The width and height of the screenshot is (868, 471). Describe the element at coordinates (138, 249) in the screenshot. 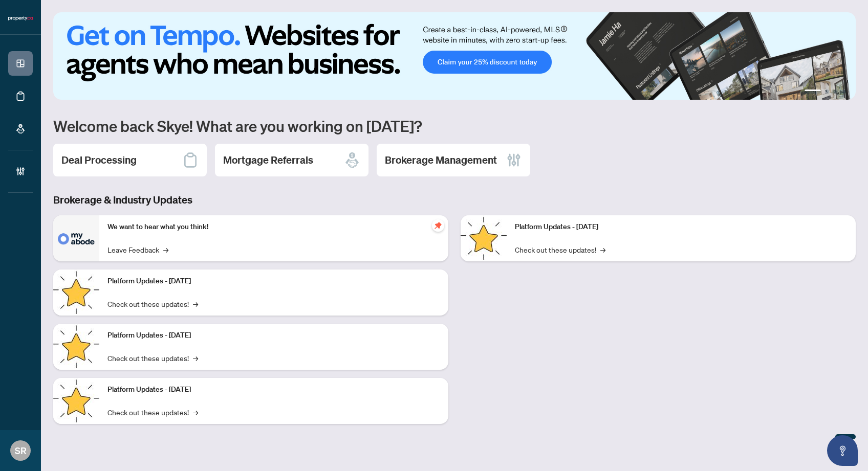

I see `a: Leave Feedback→` at that location.